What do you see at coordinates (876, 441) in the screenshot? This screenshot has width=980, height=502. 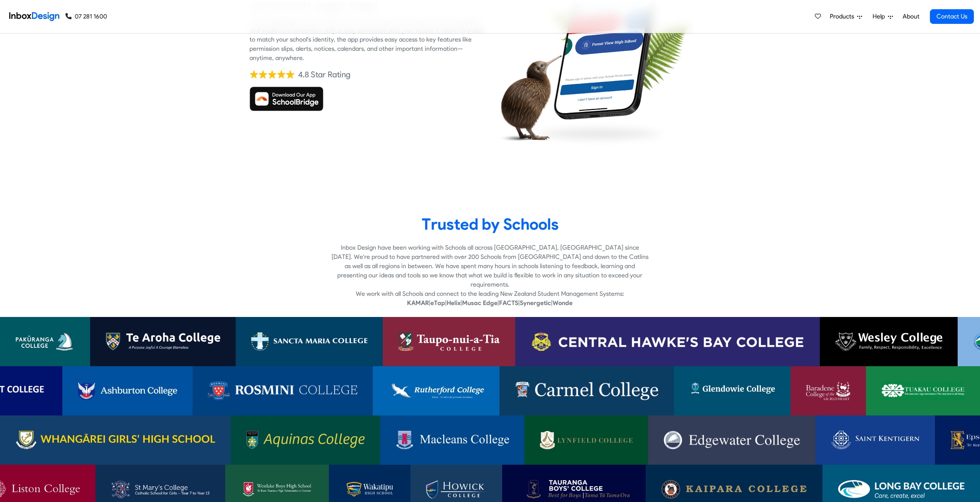 I see `img: Saint Kentigern College` at bounding box center [876, 441].